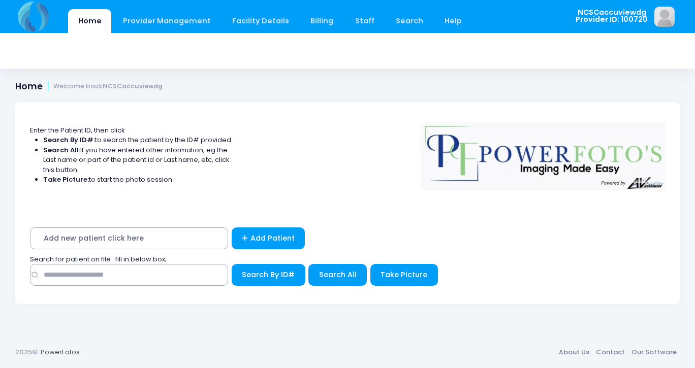  Describe the element at coordinates (261, 21) in the screenshot. I see `a: Facility Details` at that location.